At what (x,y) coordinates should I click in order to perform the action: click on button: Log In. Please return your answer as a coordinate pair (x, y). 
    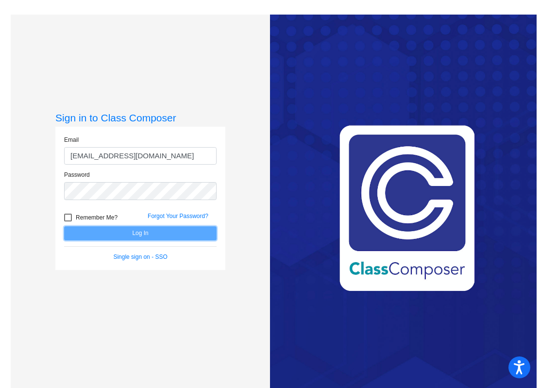
    Looking at the image, I should click on (140, 233).